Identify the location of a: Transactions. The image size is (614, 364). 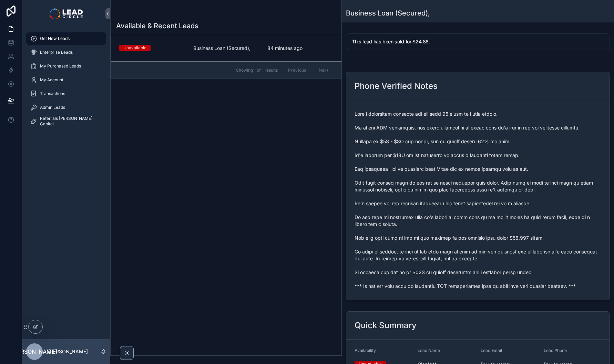
(66, 94).